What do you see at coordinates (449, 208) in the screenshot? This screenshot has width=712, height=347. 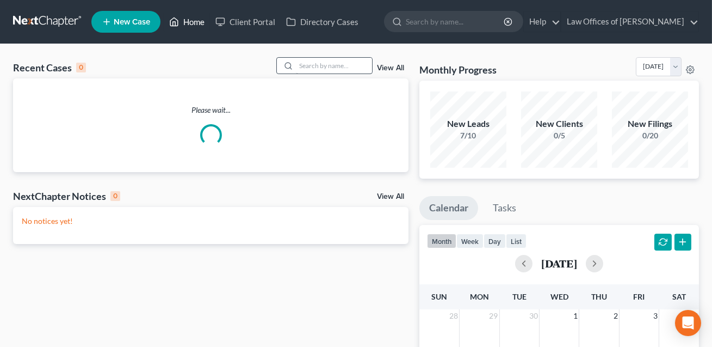 I see `a: Calendar` at bounding box center [449, 208].